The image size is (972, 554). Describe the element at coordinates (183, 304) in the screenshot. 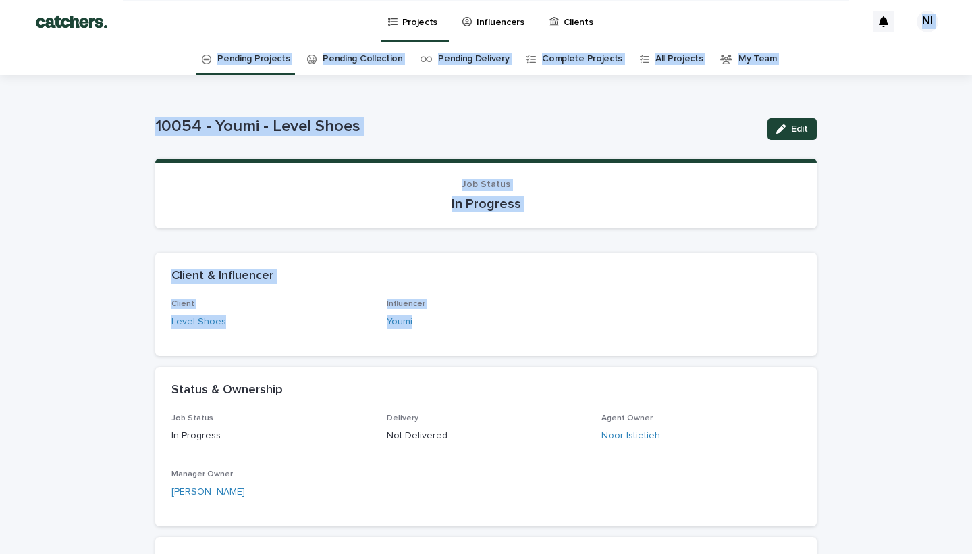

I see `span: Client` at that location.